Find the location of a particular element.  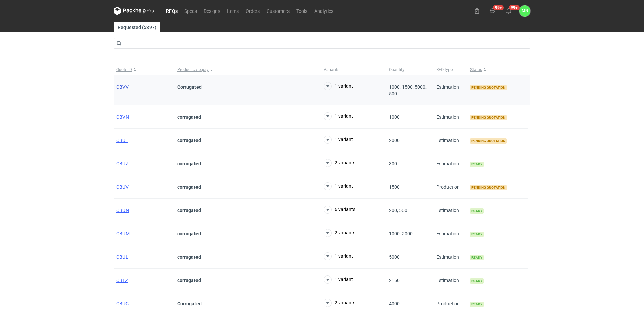

a: RFQs is located at coordinates (172, 11).